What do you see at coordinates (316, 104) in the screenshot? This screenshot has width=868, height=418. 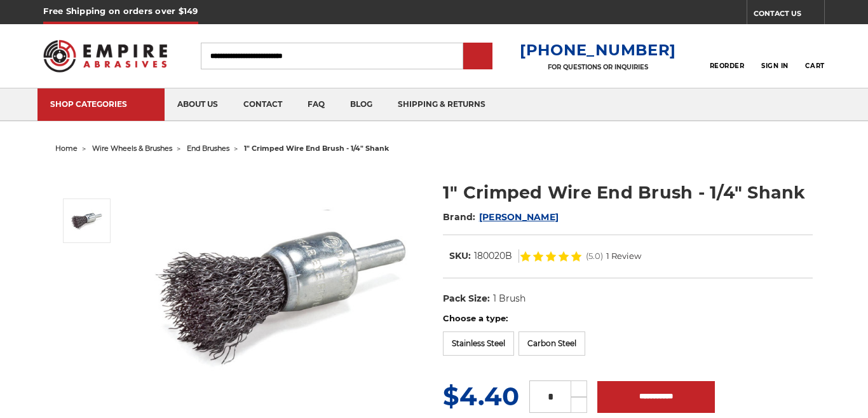 I see `a: faq` at bounding box center [316, 104].